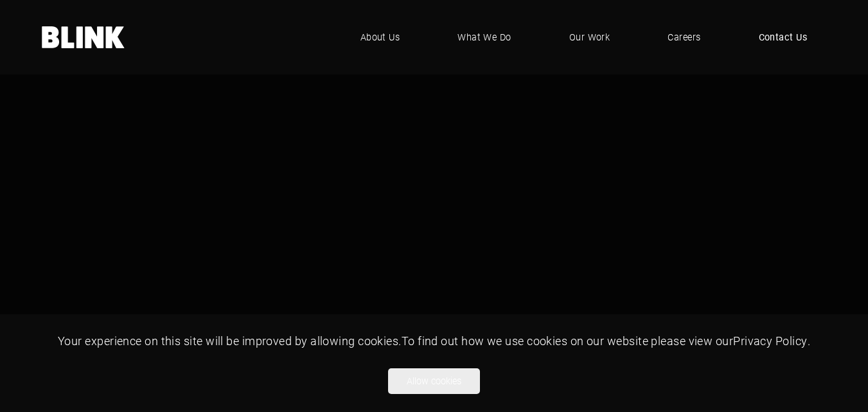 The width and height of the screenshot is (868, 412). Describe the element at coordinates (484, 37) in the screenshot. I see `span: What We Do` at that location.